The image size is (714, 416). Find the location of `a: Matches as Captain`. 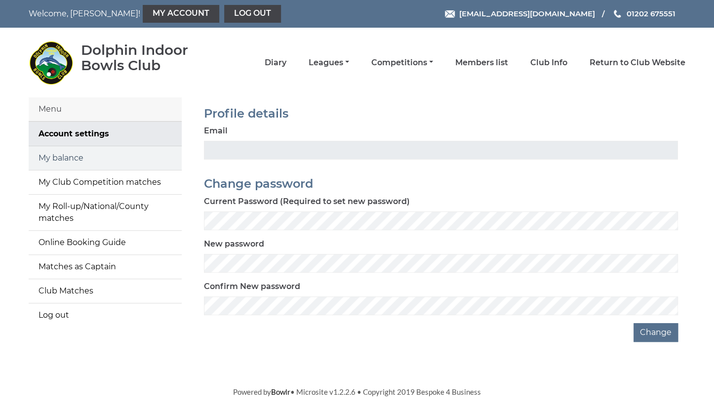

a: Matches as Captain is located at coordinates (105, 267).